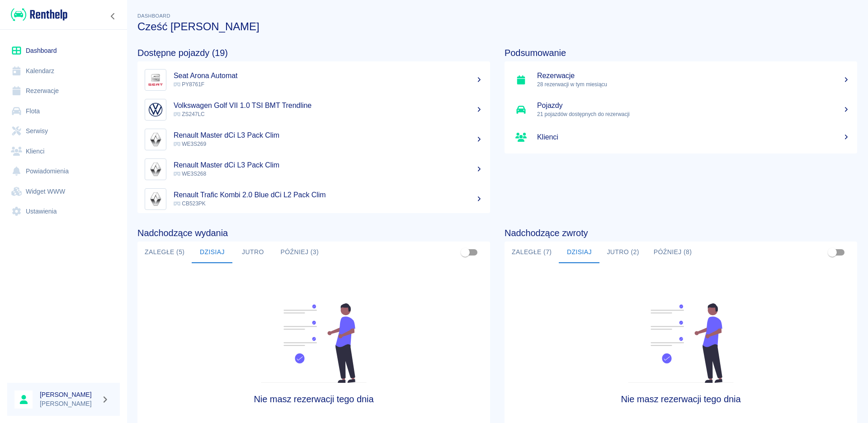 The image size is (868, 423). What do you see at coordinates (63, 71) in the screenshot?
I see `a: Kalendarz` at bounding box center [63, 71].